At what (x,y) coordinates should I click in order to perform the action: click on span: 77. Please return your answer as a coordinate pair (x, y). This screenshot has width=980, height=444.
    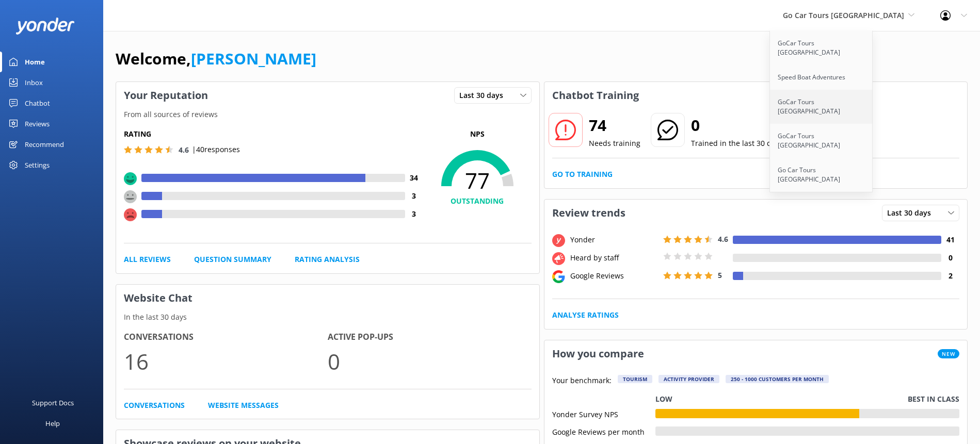
    Looking at the image, I should click on (478, 181).